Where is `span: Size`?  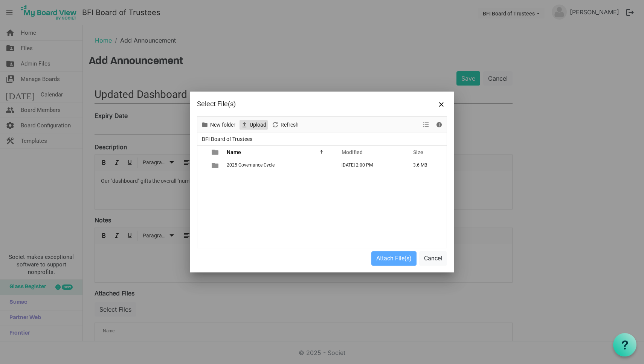 span: Size is located at coordinates (418, 152).